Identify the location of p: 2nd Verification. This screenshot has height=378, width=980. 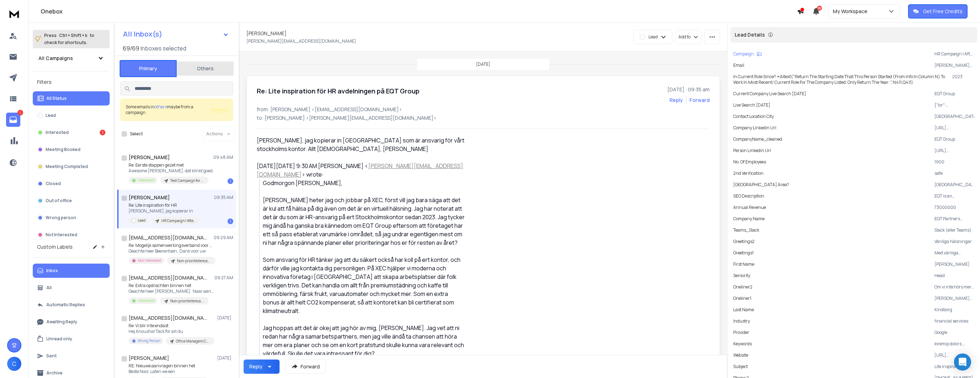
(748, 174).